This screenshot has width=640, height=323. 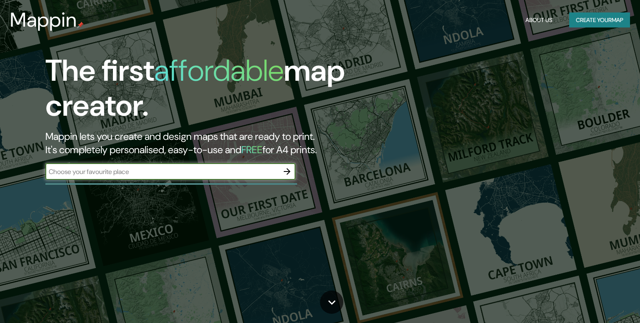 What do you see at coordinates (599, 20) in the screenshot?
I see `button: Create yourmap` at bounding box center [599, 20].